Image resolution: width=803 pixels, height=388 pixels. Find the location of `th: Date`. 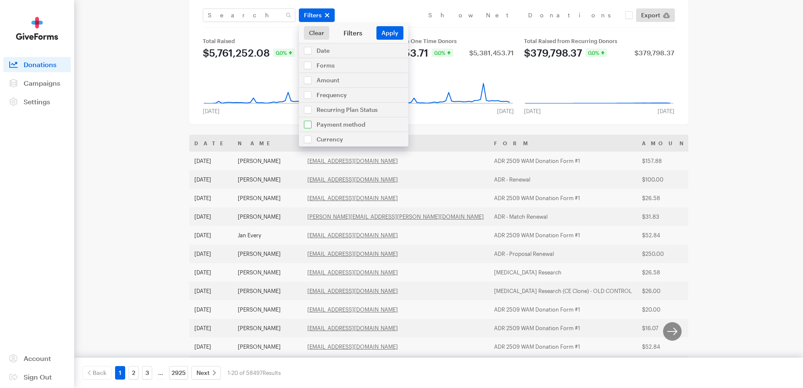

th: Date is located at coordinates (211, 143).